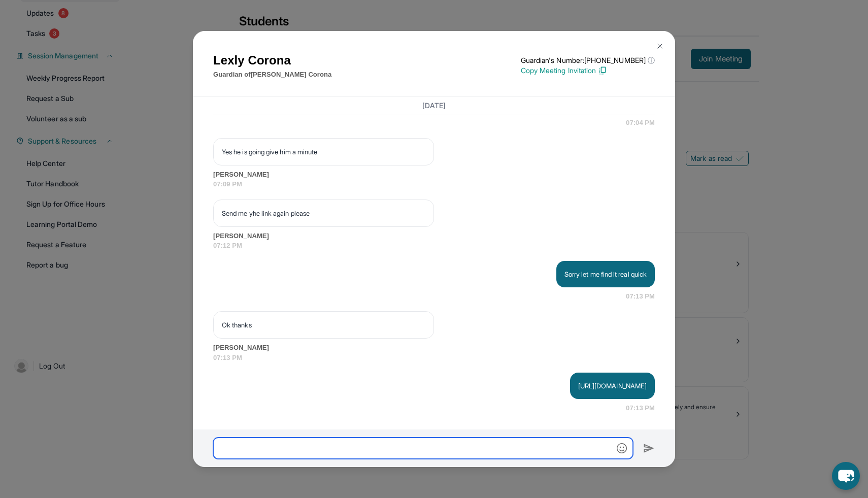 This screenshot has height=498, width=868. What do you see at coordinates (846, 476) in the screenshot?
I see `button: chat-button` at bounding box center [846, 476].